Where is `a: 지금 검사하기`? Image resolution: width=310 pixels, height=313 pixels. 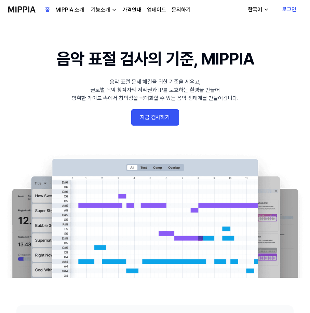 a: 지금 검사하기 is located at coordinates (155, 118).